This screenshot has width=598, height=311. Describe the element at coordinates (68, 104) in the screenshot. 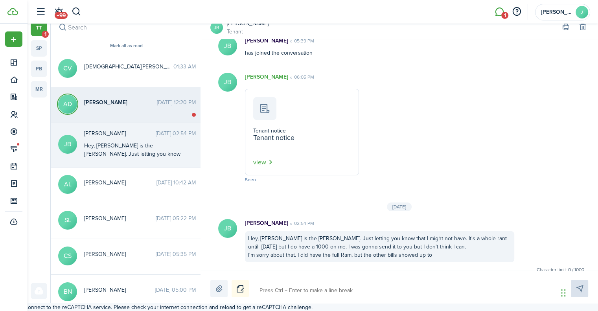

I see `avatar-text: AD` at that location.